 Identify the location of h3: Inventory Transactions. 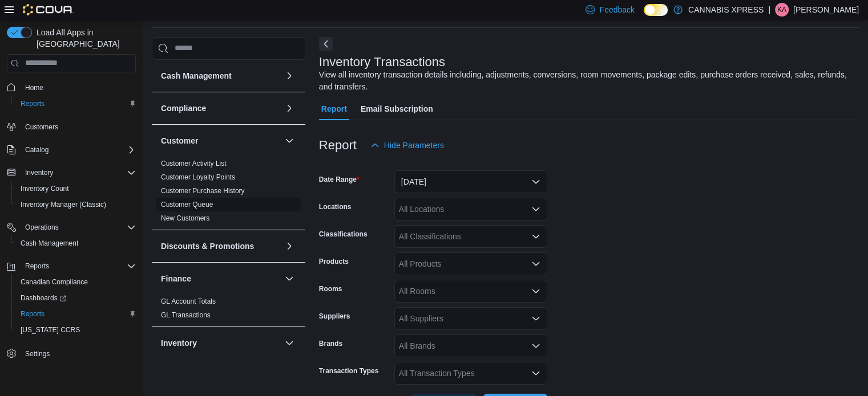
(382, 62).